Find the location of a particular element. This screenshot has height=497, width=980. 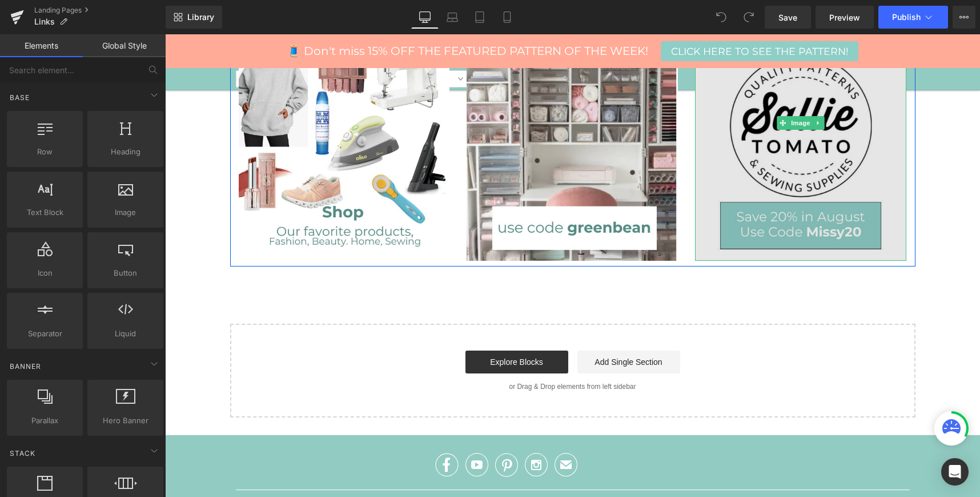

span: Base is located at coordinates (19, 97).